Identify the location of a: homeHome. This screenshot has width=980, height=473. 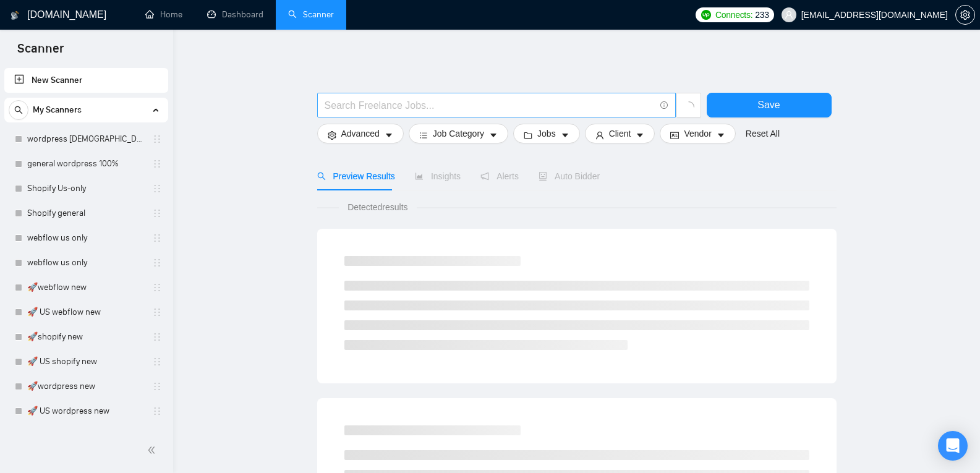
(164, 14).